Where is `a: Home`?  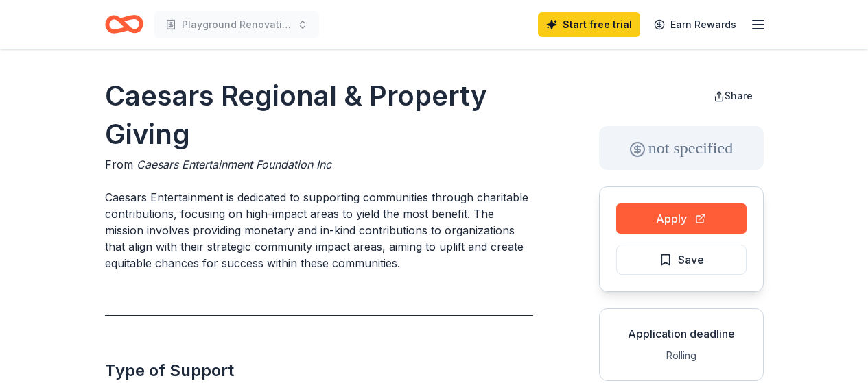 a: Home is located at coordinates (124, 24).